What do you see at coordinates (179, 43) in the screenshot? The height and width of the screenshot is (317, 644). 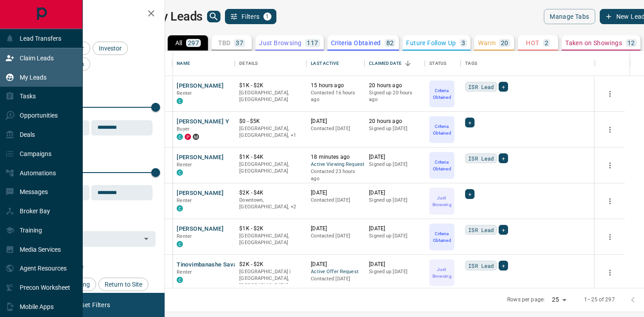 I see `p: All` at bounding box center [179, 43].